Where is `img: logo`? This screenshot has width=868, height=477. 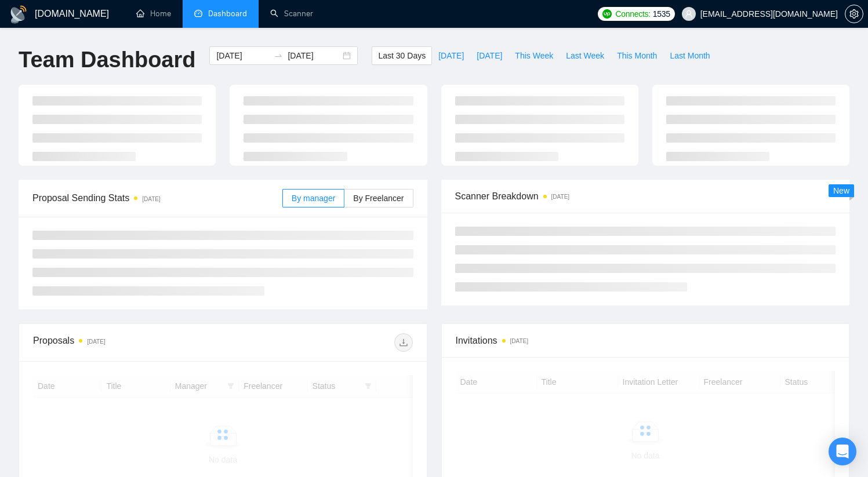
img: logo is located at coordinates (19, 14).